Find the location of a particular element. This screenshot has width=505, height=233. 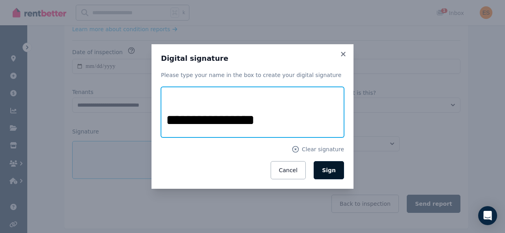

h3: Digital signature is located at coordinates (252, 58).